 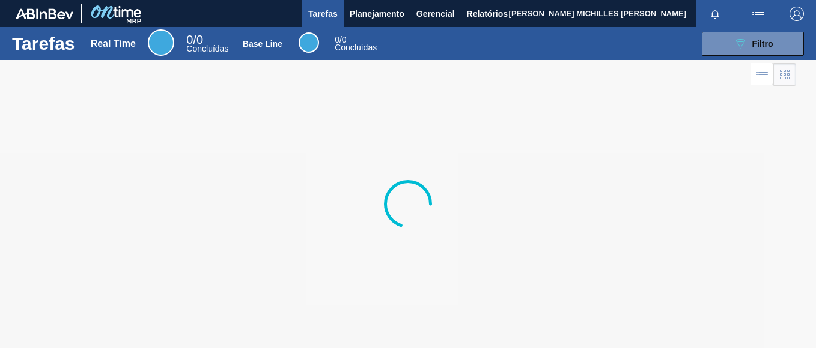 What do you see at coordinates (43, 43) in the screenshot?
I see `h1: Tarefas` at bounding box center [43, 43].